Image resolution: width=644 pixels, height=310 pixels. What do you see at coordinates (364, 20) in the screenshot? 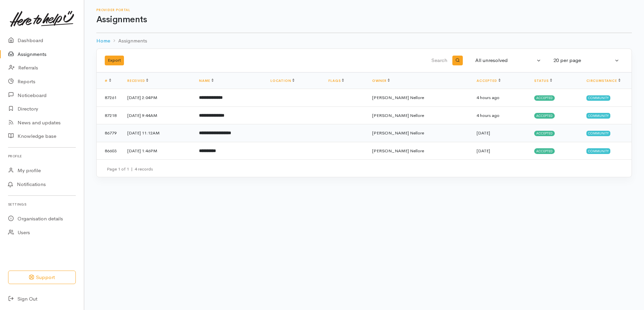
I see `h1: Assignments` at bounding box center [364, 20].